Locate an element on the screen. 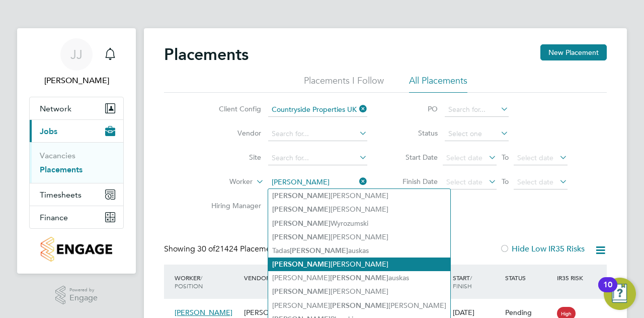 The width and height of the screenshot is (644, 318). label: Worker is located at coordinates (223, 181).